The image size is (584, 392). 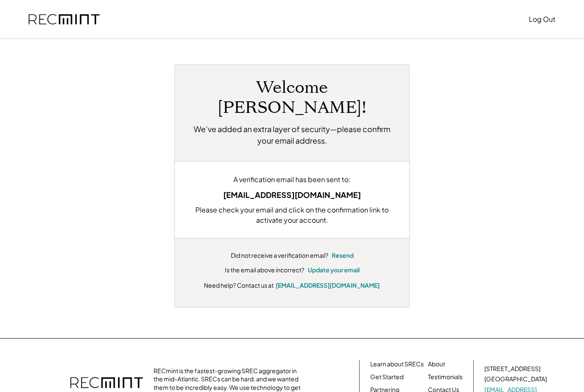 What do you see at coordinates (542, 19) in the screenshot?
I see `button: Log Out` at bounding box center [542, 19].